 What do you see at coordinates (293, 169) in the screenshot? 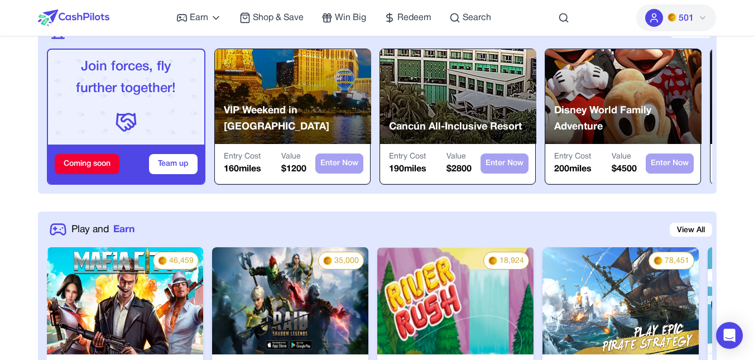
I see `p: $ 1200` at bounding box center [293, 169].